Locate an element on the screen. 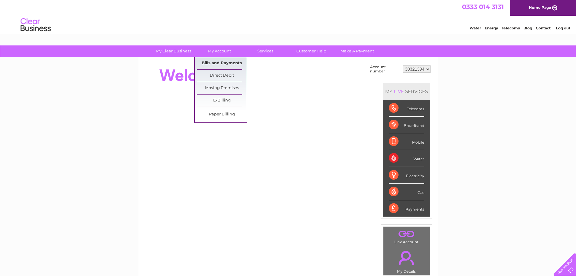 Image resolution: width=576 pixels, height=276 pixels. td: Link Account is located at coordinates (406, 236).